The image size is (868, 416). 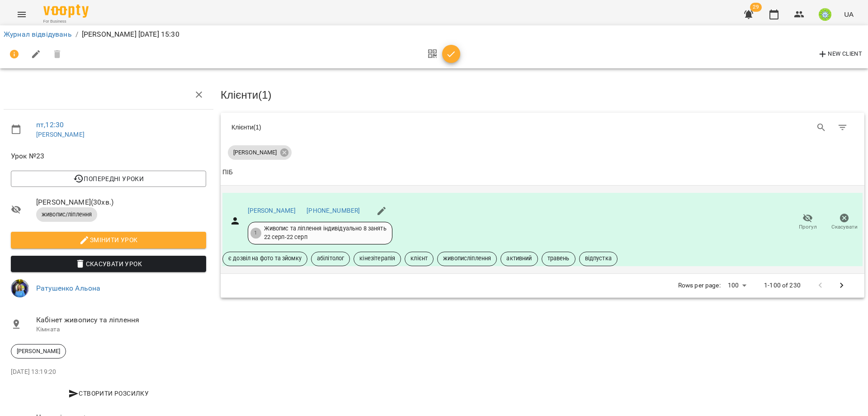 What do you see at coordinates (256, 233) in the screenshot?
I see `div: 1` at bounding box center [256, 233].